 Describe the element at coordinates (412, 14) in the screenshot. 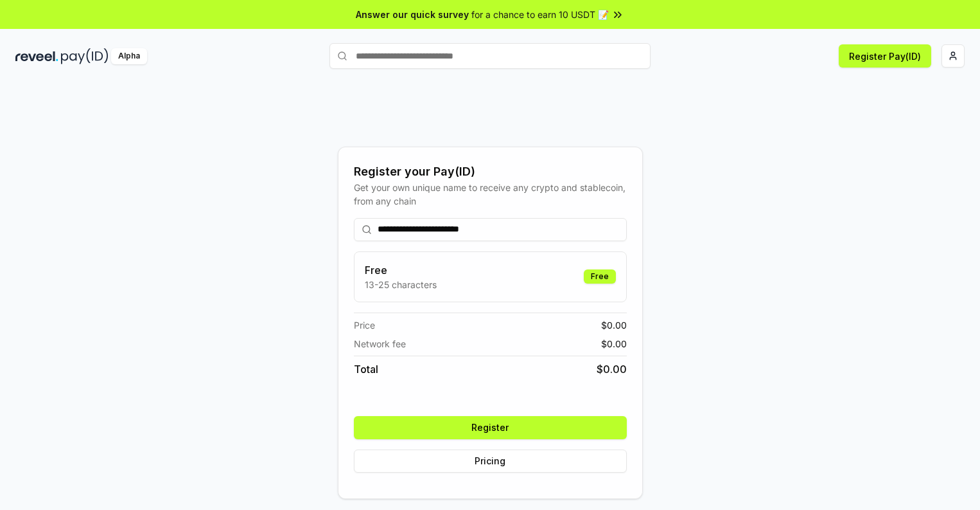

I see `span: Answer our quick survey` at that location.